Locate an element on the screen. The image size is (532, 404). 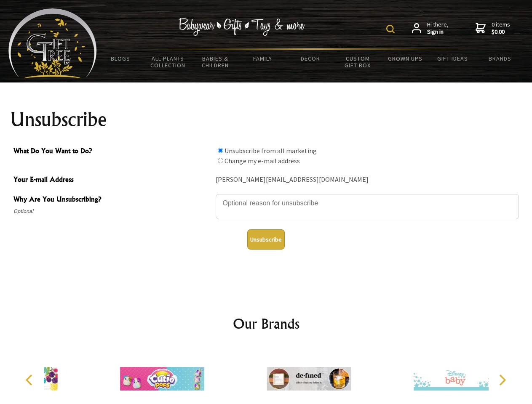
a: Gift Ideas is located at coordinates (452, 59).